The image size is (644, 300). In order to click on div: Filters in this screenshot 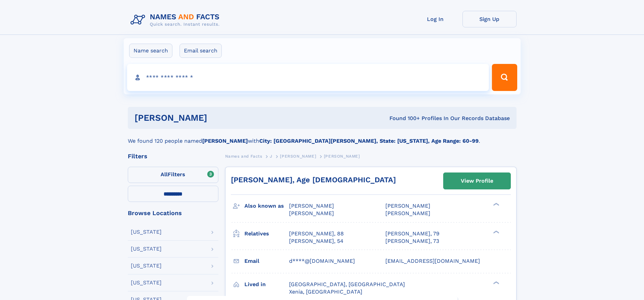, I will do `click(174, 157)`.